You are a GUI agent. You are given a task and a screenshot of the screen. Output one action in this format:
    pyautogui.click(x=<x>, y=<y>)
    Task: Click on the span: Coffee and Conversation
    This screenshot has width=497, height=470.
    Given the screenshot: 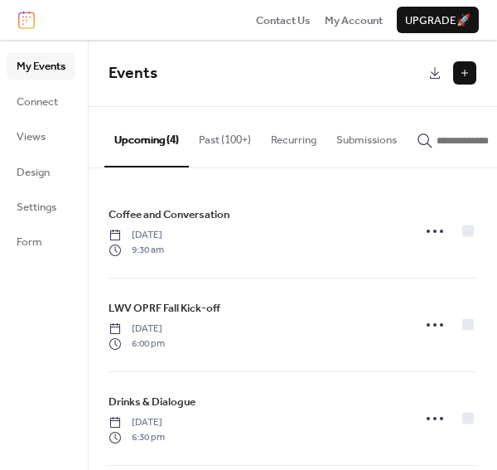 What is the action you would take?
    pyautogui.click(x=169, y=215)
    